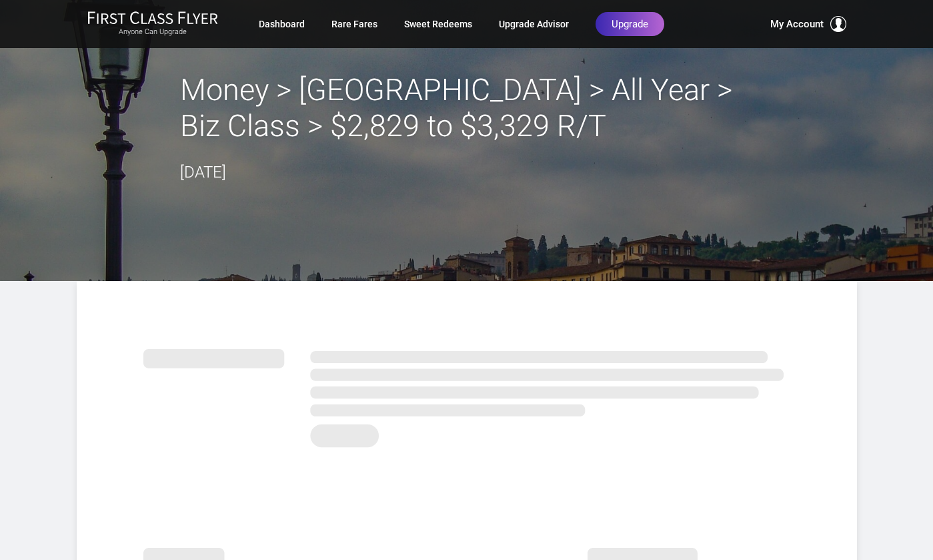 Image resolution: width=933 pixels, height=560 pixels. Describe the element at coordinates (467, 394) in the screenshot. I see `img: summary.svg` at that location.